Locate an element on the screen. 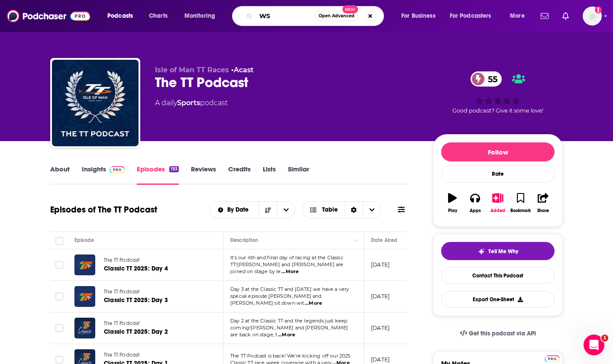 The image size is (613, 364). a: Classic TT 2025: Day 2 is located at coordinates (156, 332).